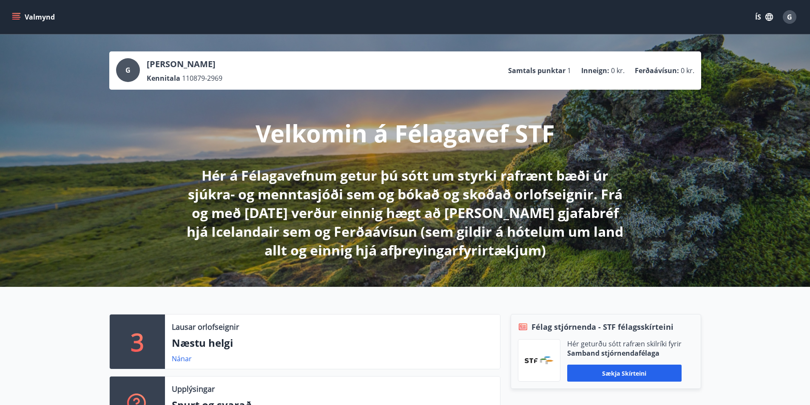 Image resolution: width=810 pixels, height=405 pixels. I want to click on button: menu, so click(34, 17).